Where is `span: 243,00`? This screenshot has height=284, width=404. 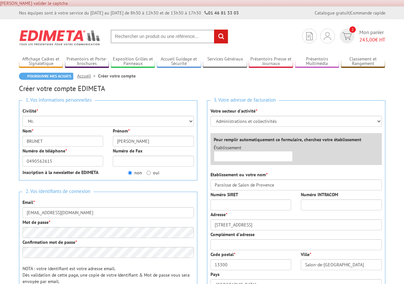 span: 243,00 is located at coordinates (367, 40).